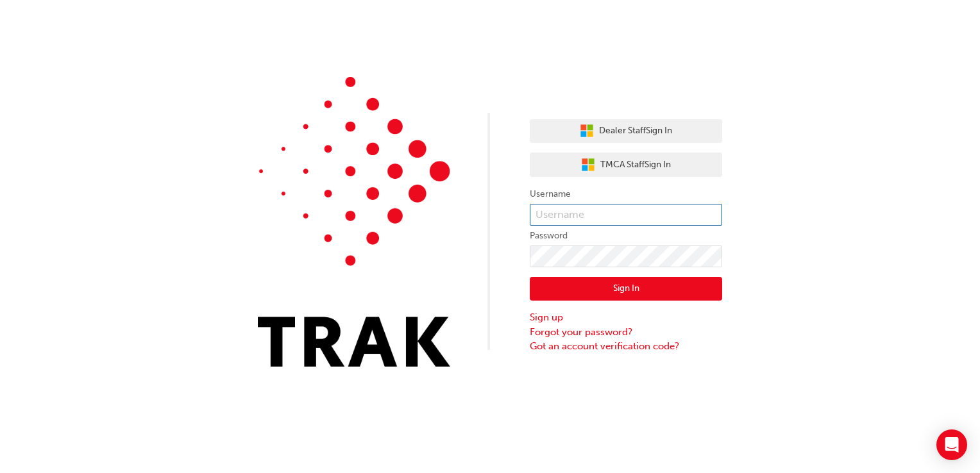 The image size is (980, 473). Describe the element at coordinates (626, 215) in the screenshot. I see `input: Username` at that location.